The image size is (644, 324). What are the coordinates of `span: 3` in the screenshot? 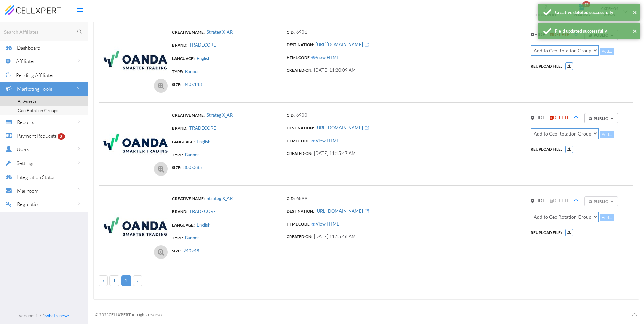 It's located at (61, 136).